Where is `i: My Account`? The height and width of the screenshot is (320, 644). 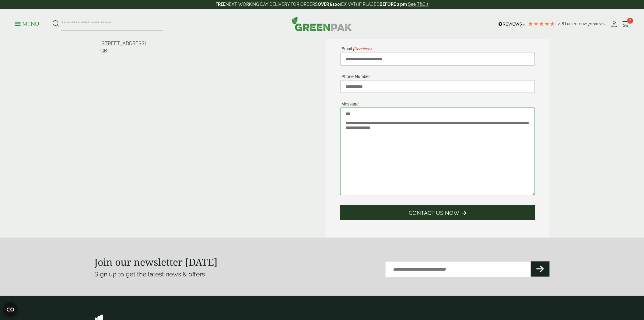
i: My Account is located at coordinates (614, 24).